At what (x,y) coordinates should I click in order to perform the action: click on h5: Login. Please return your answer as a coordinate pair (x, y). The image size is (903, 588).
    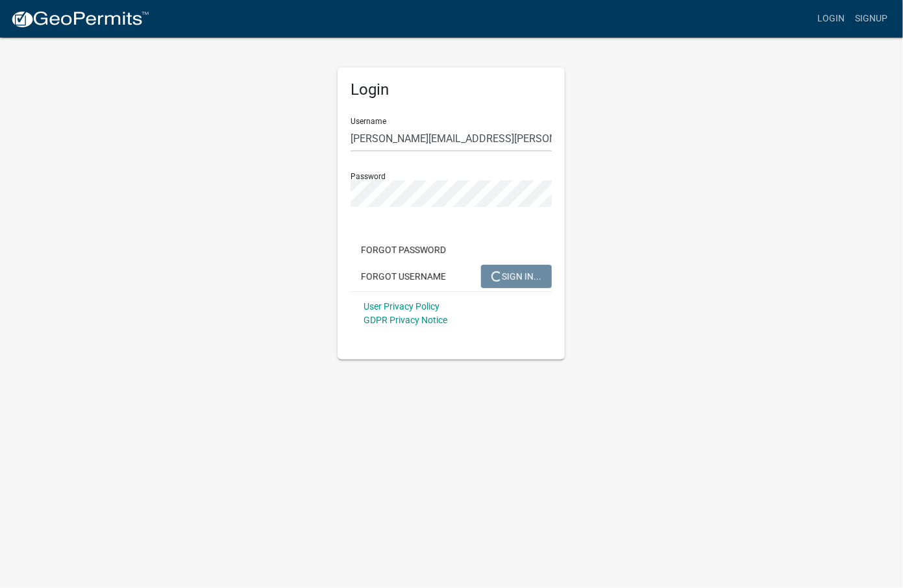
    Looking at the image, I should click on (451, 90).